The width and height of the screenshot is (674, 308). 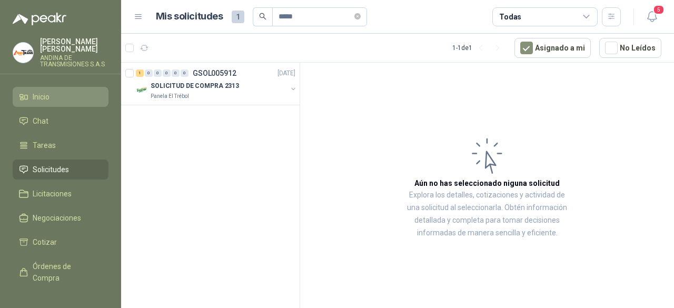 I want to click on p: GSOL005912, so click(x=214, y=73).